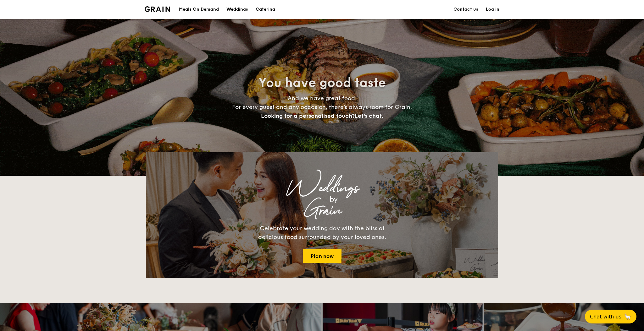  Describe the element at coordinates (322, 189) in the screenshot. I see `div: Weddings` at that location.